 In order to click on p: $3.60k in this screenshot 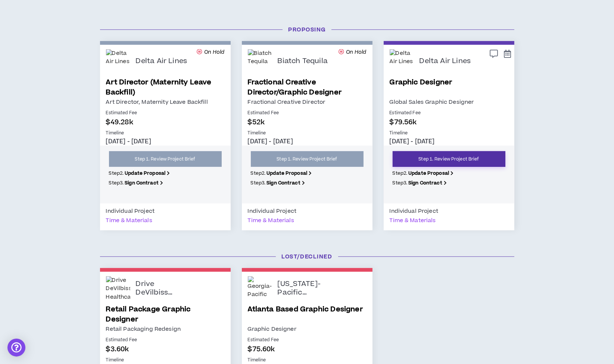, I will do `click(165, 349)`.